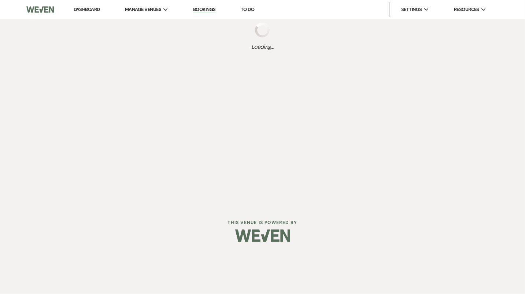  What do you see at coordinates (247, 9) in the screenshot?
I see `a: To Do` at bounding box center [247, 9].